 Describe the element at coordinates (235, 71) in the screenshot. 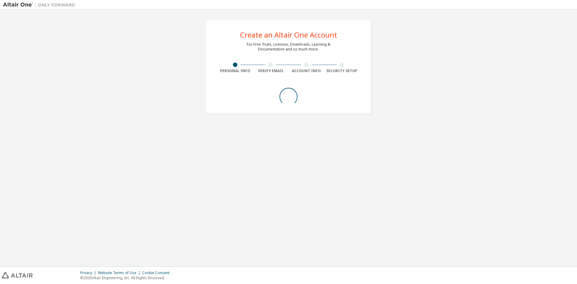

I see `div: Personal Info` at that location.